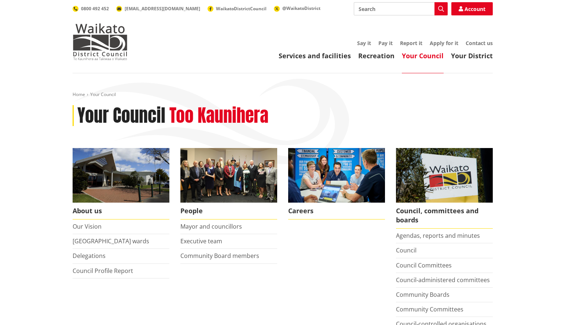 The image size is (565, 325). What do you see at coordinates (121, 211) in the screenshot?
I see `span: About us` at bounding box center [121, 211].